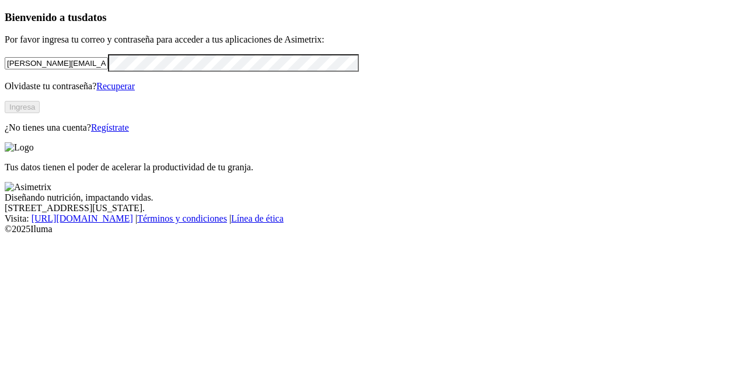 This screenshot has height=368, width=747. Describe the element at coordinates (110, 127) in the screenshot. I see `a: Regístrate` at that location.